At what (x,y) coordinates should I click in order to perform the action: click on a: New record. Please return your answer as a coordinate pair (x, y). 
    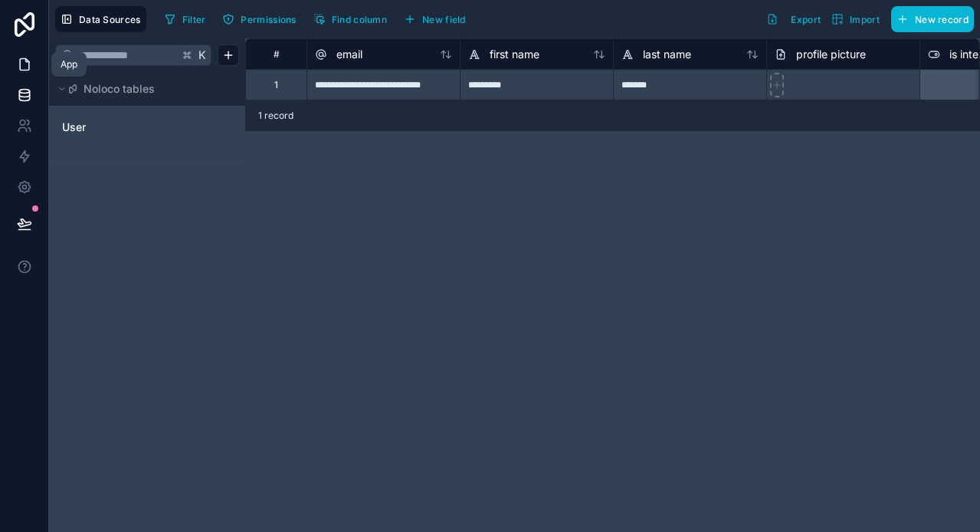
    Looking at the image, I should click on (930, 19).